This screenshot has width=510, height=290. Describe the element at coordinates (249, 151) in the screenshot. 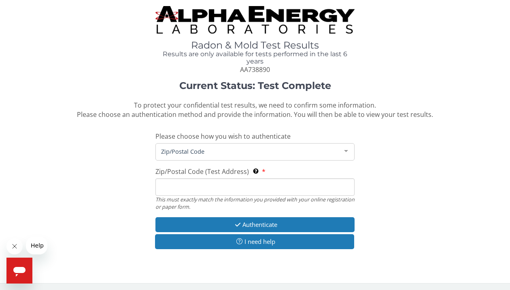

I see `span: Zip/Postal Code` at that location.